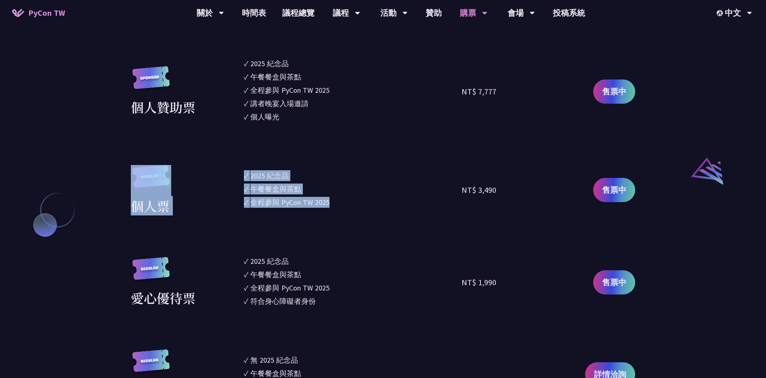  I want to click on div: 講者晚宴入場邀請, so click(280, 103).